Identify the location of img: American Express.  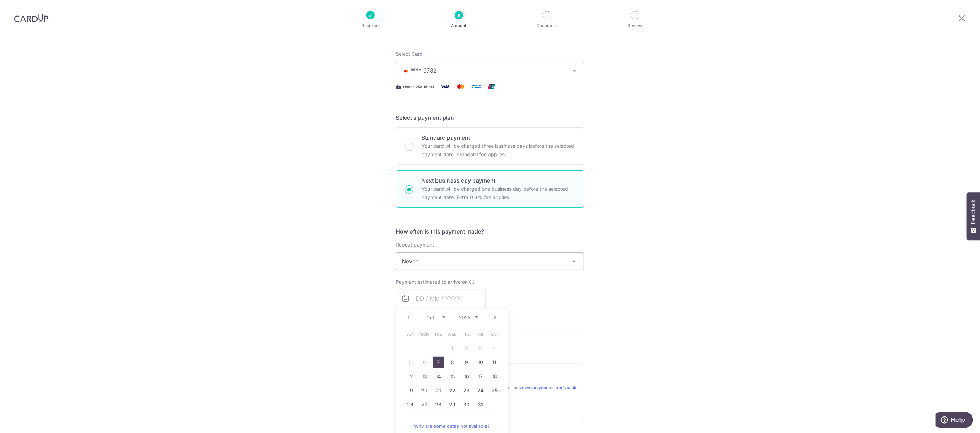
(477, 86).